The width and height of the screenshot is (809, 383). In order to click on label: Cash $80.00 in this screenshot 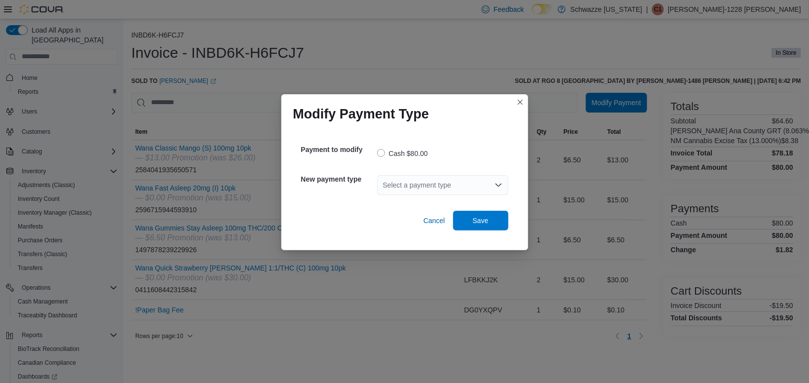, I will do `click(402, 154)`.